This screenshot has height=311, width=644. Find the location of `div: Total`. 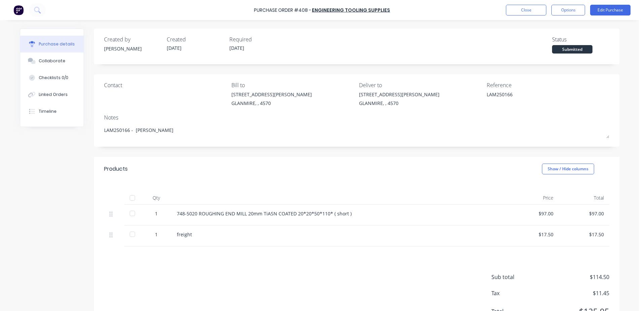

div: Total is located at coordinates (584, 198).